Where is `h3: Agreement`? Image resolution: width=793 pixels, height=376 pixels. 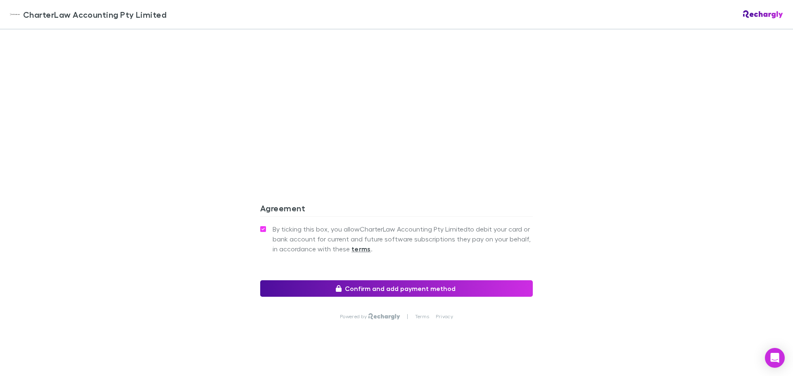 h3: Agreement is located at coordinates (396, 210).